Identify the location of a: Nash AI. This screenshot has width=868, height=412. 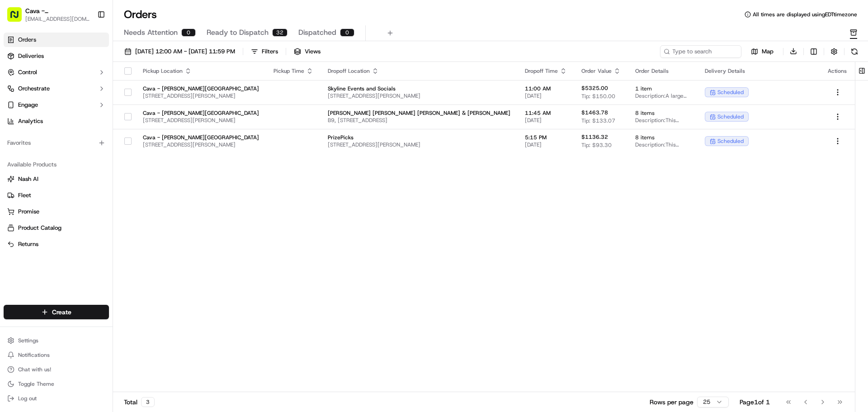
(56, 179).